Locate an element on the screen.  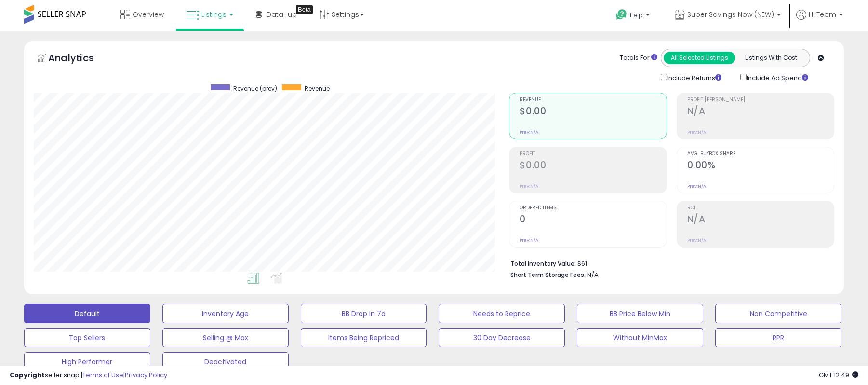
button: BB Drop in 7d is located at coordinates (364, 313).